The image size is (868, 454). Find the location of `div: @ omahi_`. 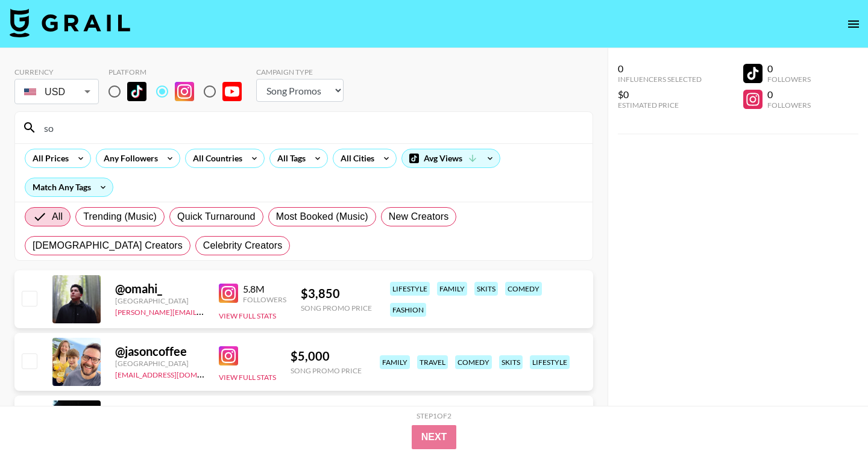

div: @ omahi_ is located at coordinates (160, 289).